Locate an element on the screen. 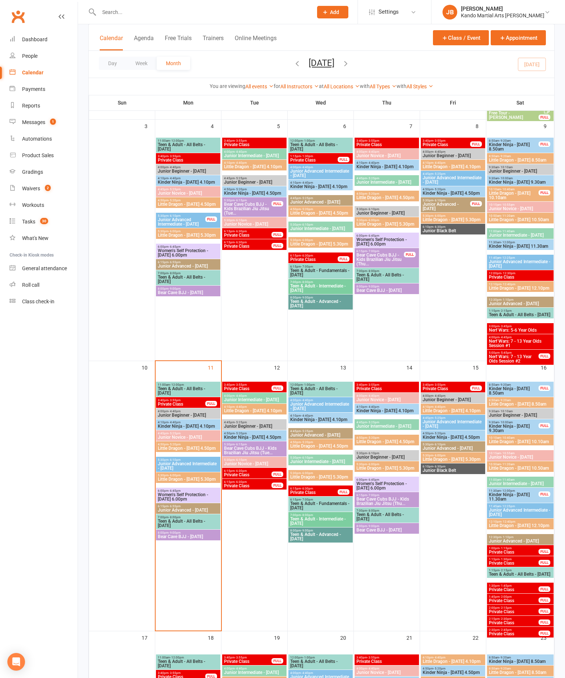 This screenshot has width=565, height=678. span: 3:40pm is located at coordinates (188, 156).